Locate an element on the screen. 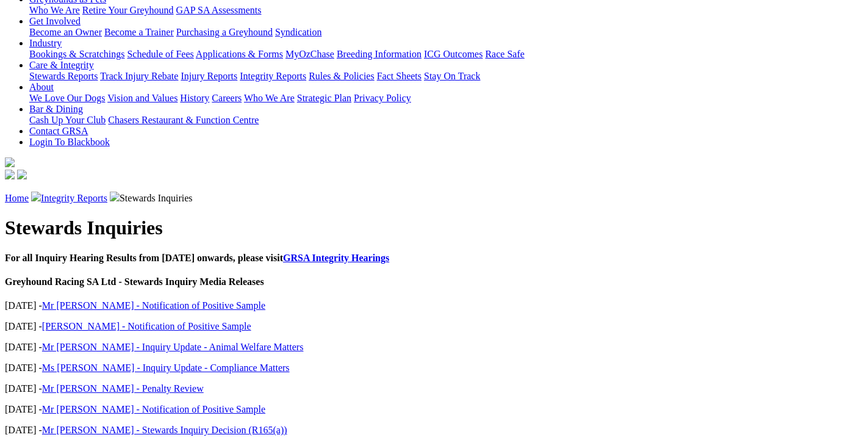 The height and width of the screenshot is (440, 868). a: Applications & Forms is located at coordinates (240, 54).